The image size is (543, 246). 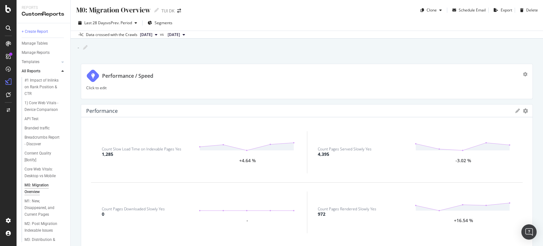 What do you see at coordinates (35, 32) in the screenshot?
I see `div: + Create Report` at bounding box center [35, 32].